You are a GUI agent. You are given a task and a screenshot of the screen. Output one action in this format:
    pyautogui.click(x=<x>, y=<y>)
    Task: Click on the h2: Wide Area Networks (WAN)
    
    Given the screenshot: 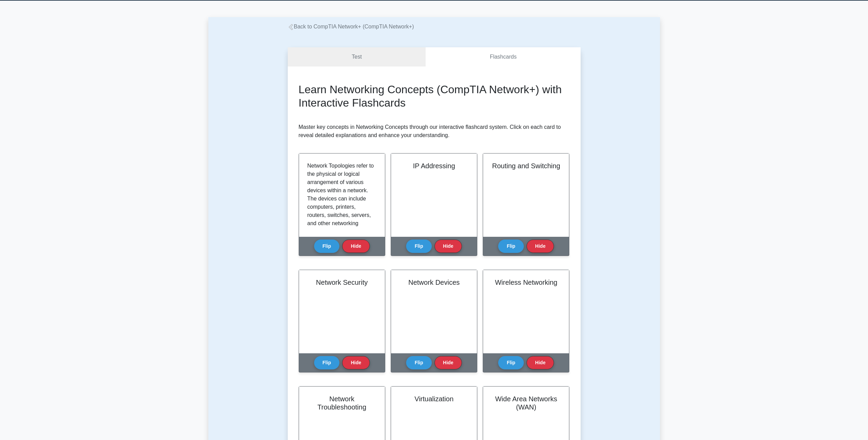 What is the action you would take?
    pyautogui.click(x=526, y=403)
    